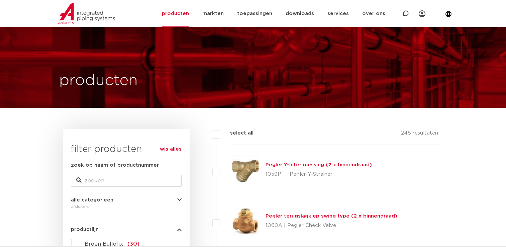  What do you see at coordinates (98, 81) in the screenshot?
I see `h1: producten` at bounding box center [98, 81].